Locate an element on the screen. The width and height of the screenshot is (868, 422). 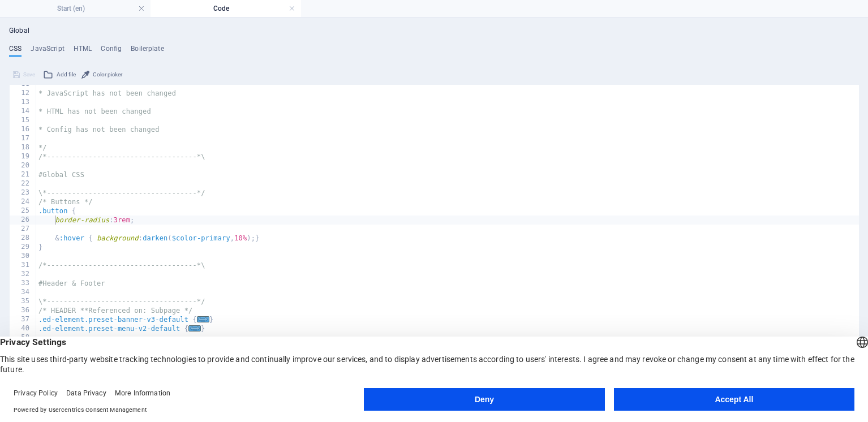
h4: JavaScript is located at coordinates (47, 51).